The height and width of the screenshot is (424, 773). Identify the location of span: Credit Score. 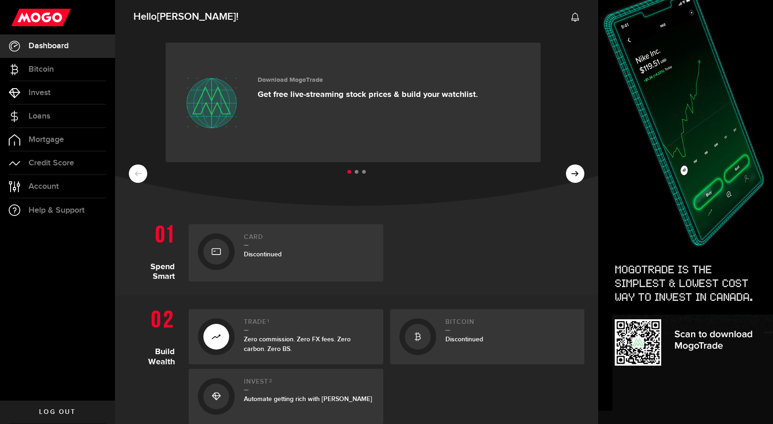
(51, 163).